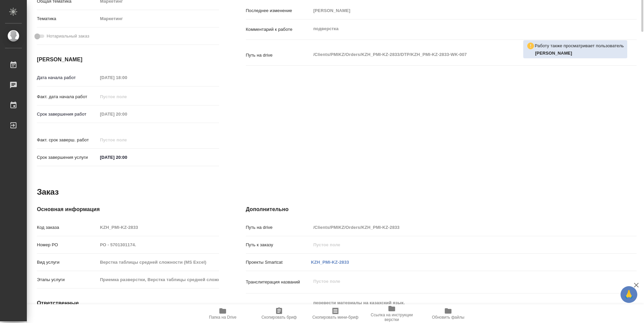  Describe the element at coordinates (67, 114) in the screenshot. I see `p: Срок завершения работ` at that location.